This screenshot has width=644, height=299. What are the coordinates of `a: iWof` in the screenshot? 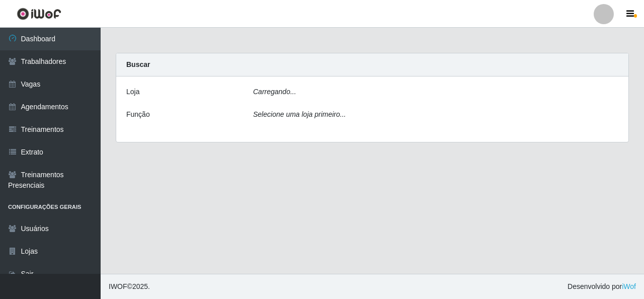 It's located at (629, 287).